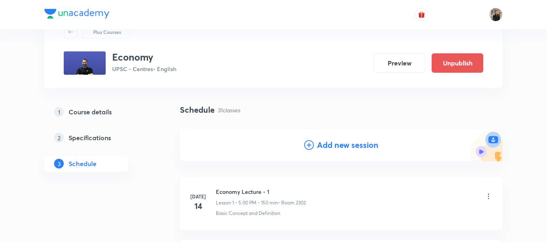 This screenshot has width=547, height=242. I want to click on p: Lesson 1 • 5:00 PM • 150 min, so click(247, 203).